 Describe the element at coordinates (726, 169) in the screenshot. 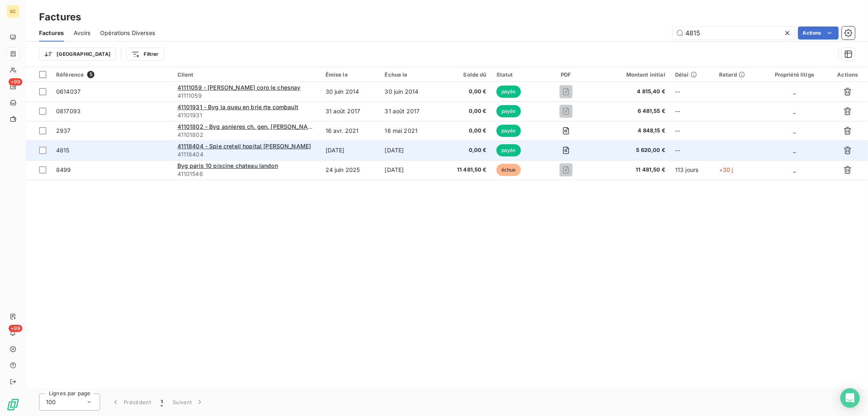

I see `span: +30 j` at that location.